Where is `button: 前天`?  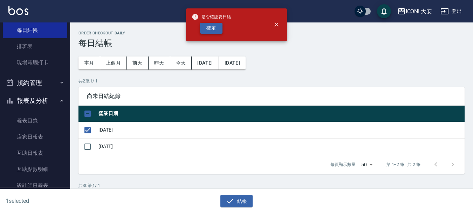 button: 前天 is located at coordinates (138, 63).